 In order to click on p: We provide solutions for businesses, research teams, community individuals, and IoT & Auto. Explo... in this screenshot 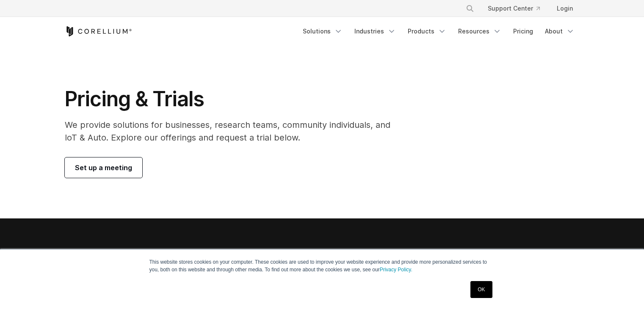, I will do `click(234, 131)`.